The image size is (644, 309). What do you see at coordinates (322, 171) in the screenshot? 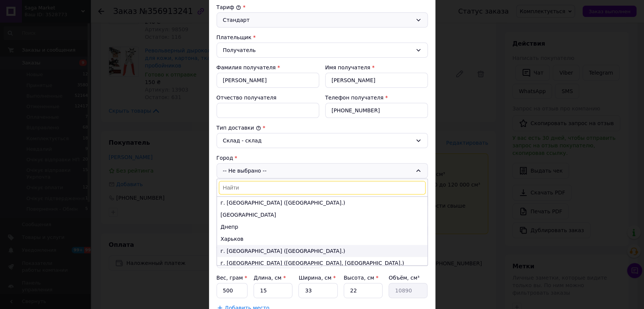
I see `div: -- Не выбрано --` at bounding box center [322, 171].